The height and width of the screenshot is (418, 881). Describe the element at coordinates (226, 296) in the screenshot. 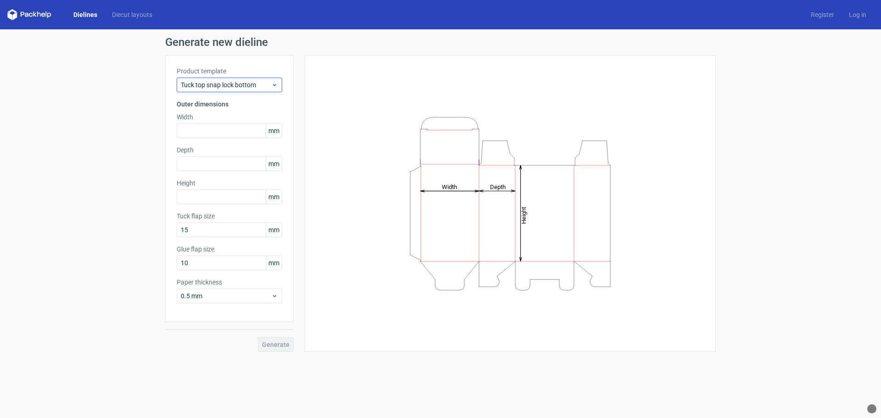

I see `span: 0.5 mm` at that location.